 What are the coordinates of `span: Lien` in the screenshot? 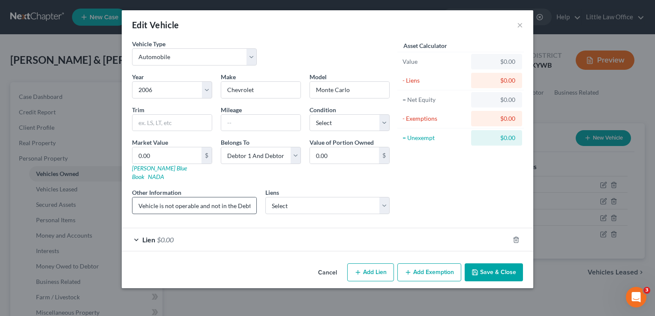 It's located at (149, 240).